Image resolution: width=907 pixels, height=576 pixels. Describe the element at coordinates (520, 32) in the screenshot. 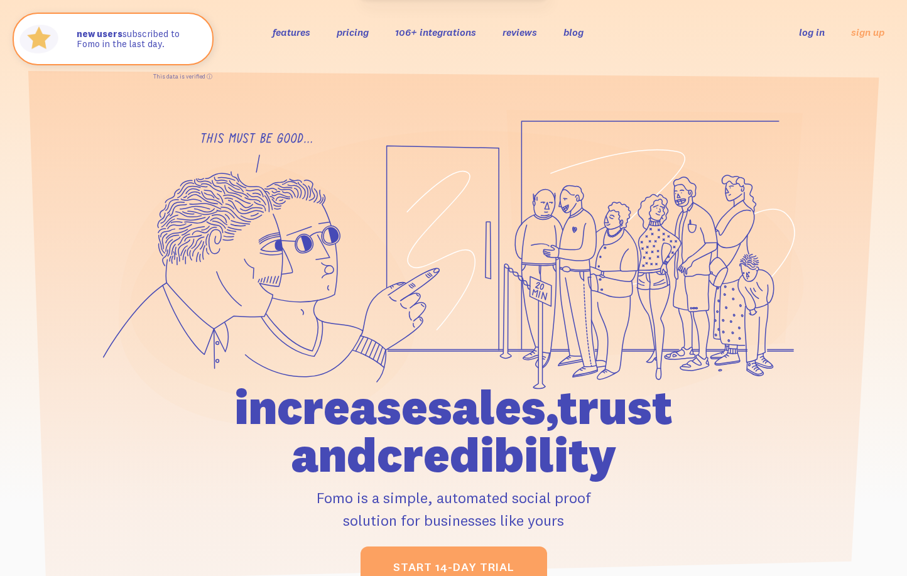

I see `a: reviews` at that location.